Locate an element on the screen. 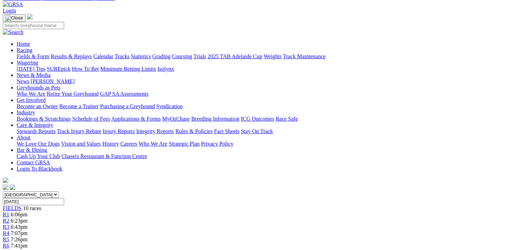 The width and height of the screenshot is (525, 250). div: Get Involved is located at coordinates (269, 106).